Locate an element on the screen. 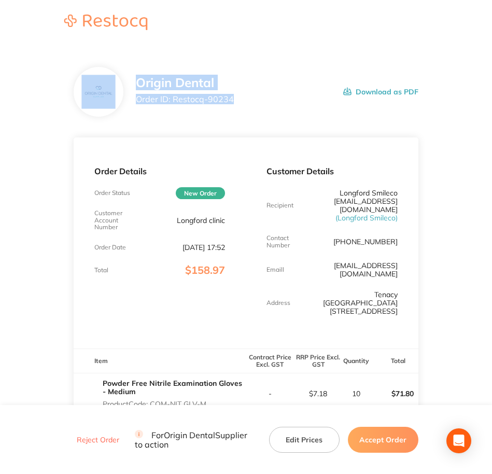 The height and width of the screenshot is (474, 492). p: Emaill is located at coordinates (275, 270).